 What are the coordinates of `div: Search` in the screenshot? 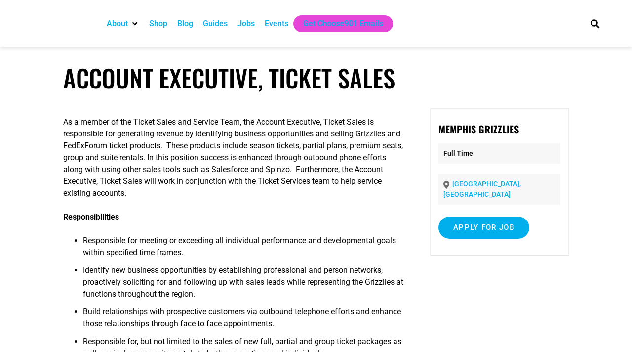 It's located at (595, 23).